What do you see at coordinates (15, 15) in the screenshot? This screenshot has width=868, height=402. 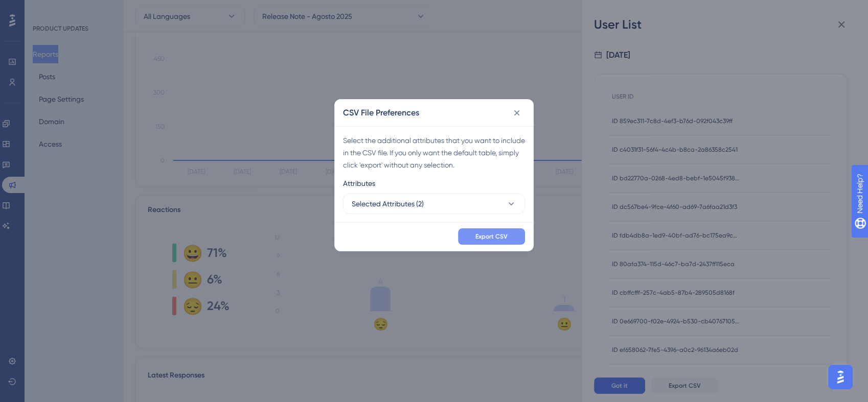 I see `img: launcher-image-alternative-text` at bounding box center [15, 15].